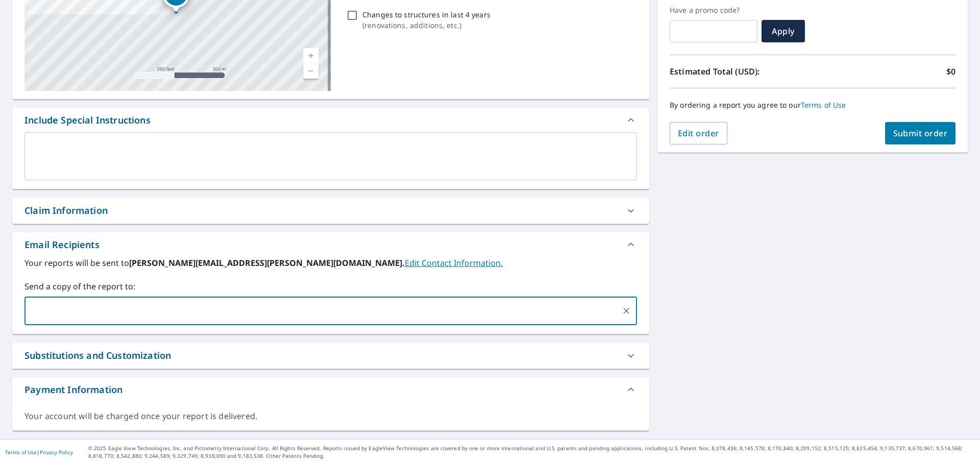 This screenshot has width=980, height=465. Describe the element at coordinates (741, 72) in the screenshot. I see `p: Estimated Total (USD):` at that location.